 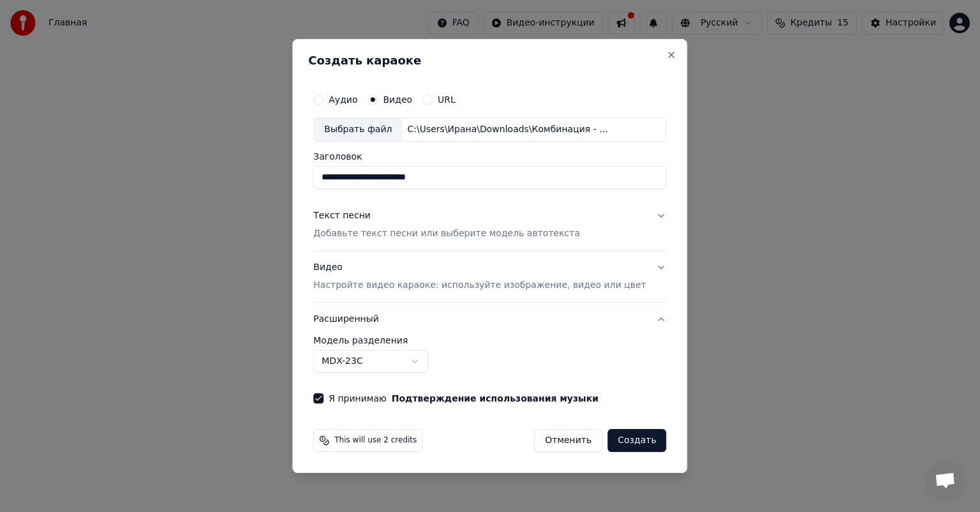 I want to click on label: URL, so click(x=447, y=100).